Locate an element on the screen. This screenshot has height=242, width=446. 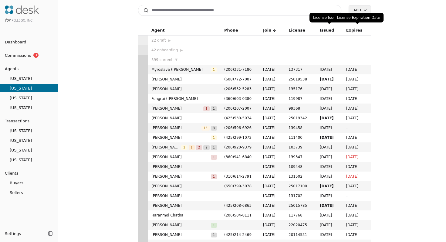
span: 22020475 is located at coordinates (301, 225).